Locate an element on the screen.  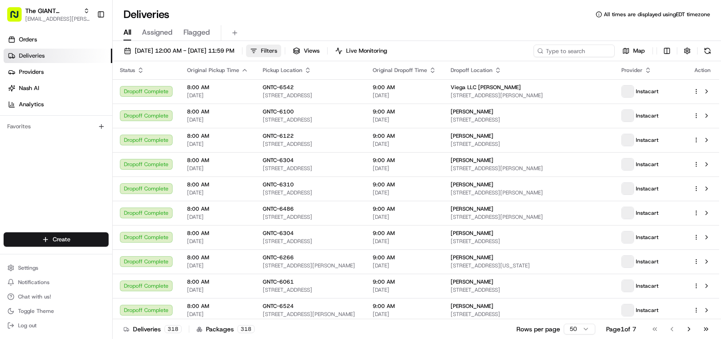
button: Map is located at coordinates (633, 51).